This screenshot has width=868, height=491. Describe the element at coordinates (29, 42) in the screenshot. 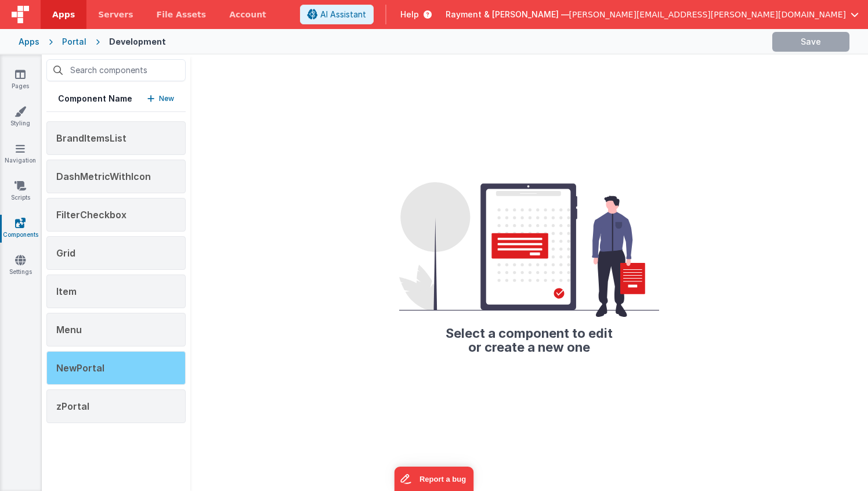

I see `div: Apps` at that location.